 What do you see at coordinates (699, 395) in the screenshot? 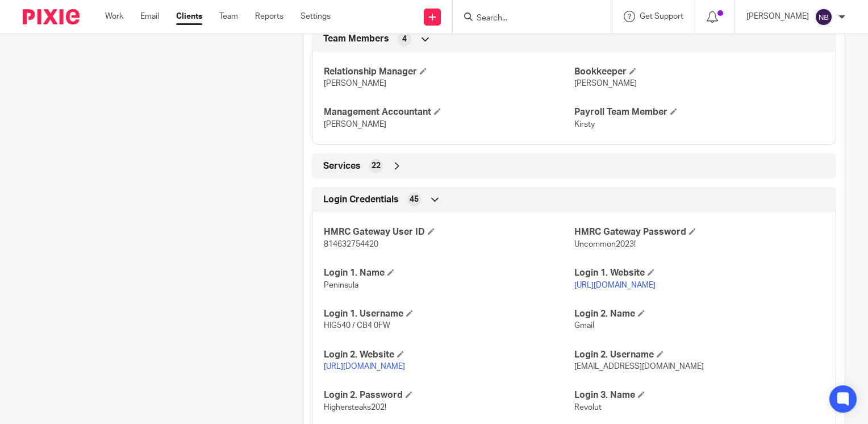
I see `h4: Login 3. Name` at bounding box center [699, 395].